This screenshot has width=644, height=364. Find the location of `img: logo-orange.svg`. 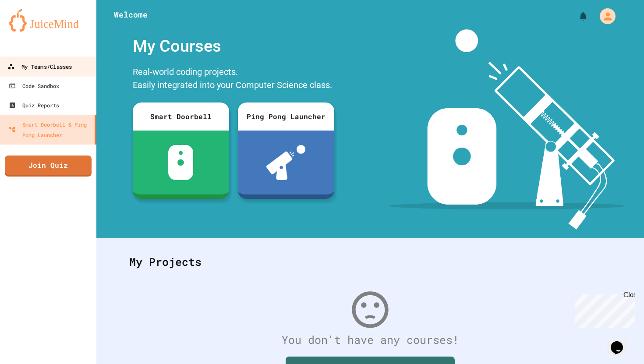

img: logo-orange.svg is located at coordinates (48, 20).